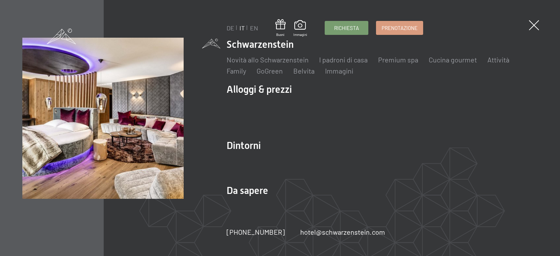  Describe the element at coordinates (453, 60) in the screenshot. I see `a: Cucina gourmet` at that location.